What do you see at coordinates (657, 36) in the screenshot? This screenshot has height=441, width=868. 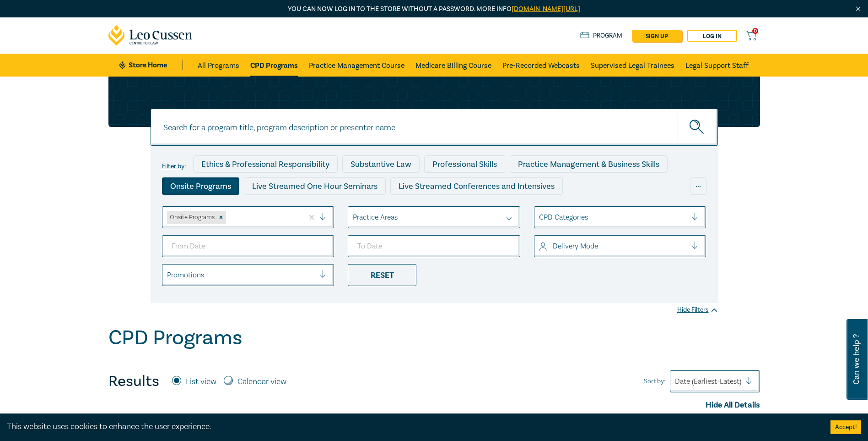 I see `a: sign up` at bounding box center [657, 36].